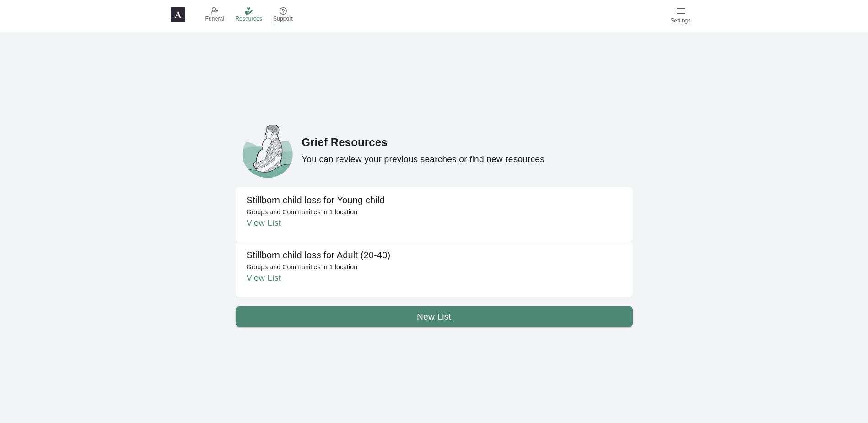 This screenshot has width=868, height=423. What do you see at coordinates (434, 316) in the screenshot?
I see `a: New List` at bounding box center [434, 316].